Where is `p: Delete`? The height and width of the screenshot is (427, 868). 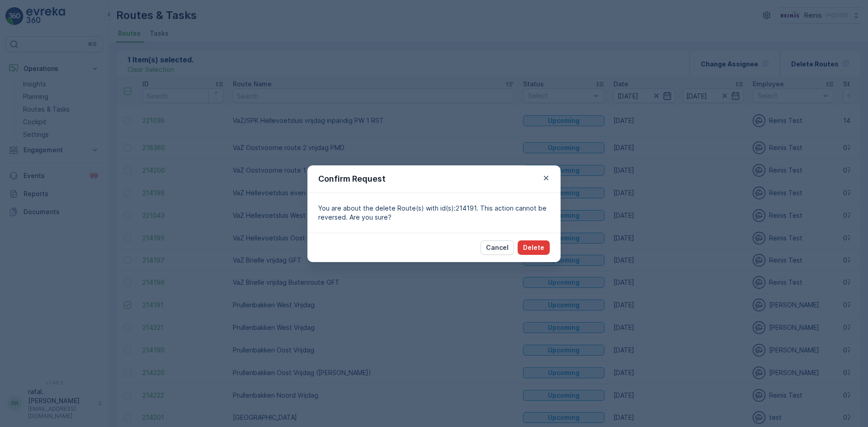 p: Delete is located at coordinates (533, 248).